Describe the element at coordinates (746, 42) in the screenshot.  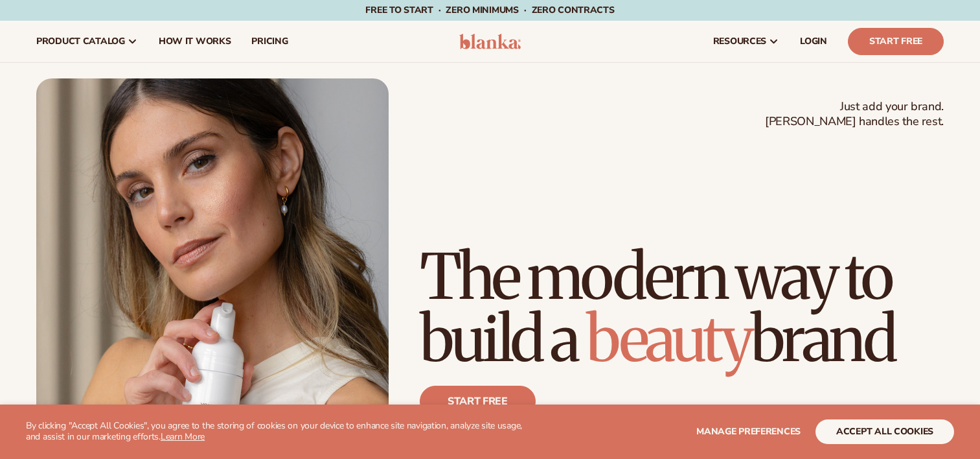
I see `a: resources` at that location.